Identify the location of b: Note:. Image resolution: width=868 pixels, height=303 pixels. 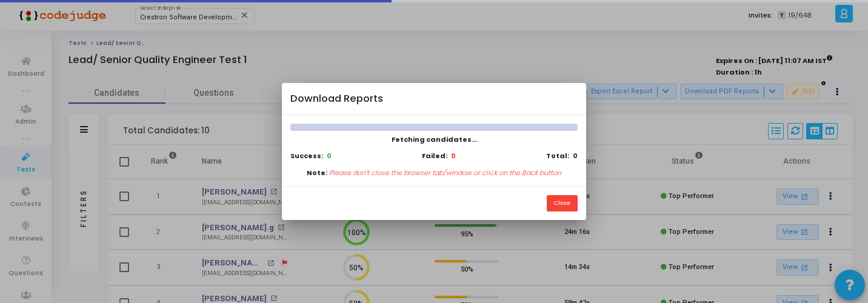
(317, 173).